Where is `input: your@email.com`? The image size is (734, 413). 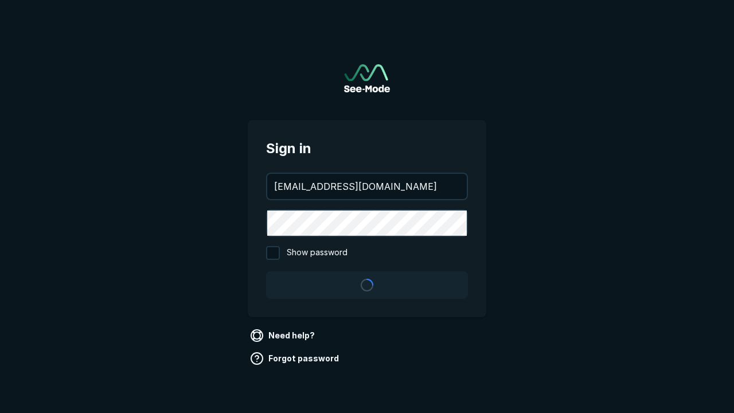
input: your@email.com is located at coordinates (367, 186).